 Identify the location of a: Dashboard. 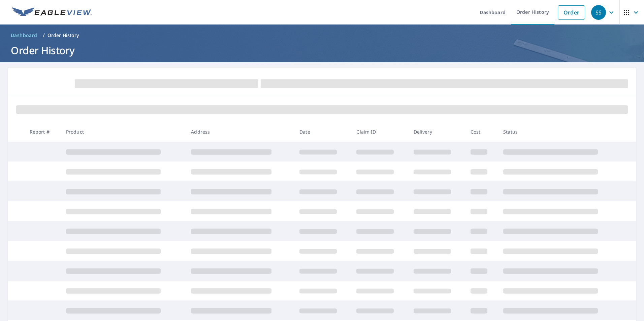
(24, 36).